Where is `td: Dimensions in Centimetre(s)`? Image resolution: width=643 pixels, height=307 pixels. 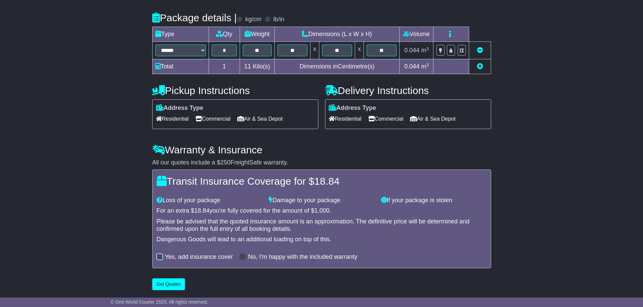 td: Dimensions in Centimetre(s) is located at coordinates (337, 67).